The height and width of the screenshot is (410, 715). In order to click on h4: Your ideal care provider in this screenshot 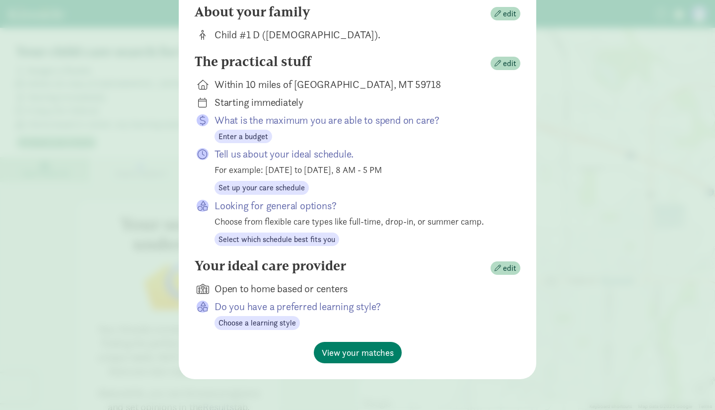, I will do `click(270, 266)`.